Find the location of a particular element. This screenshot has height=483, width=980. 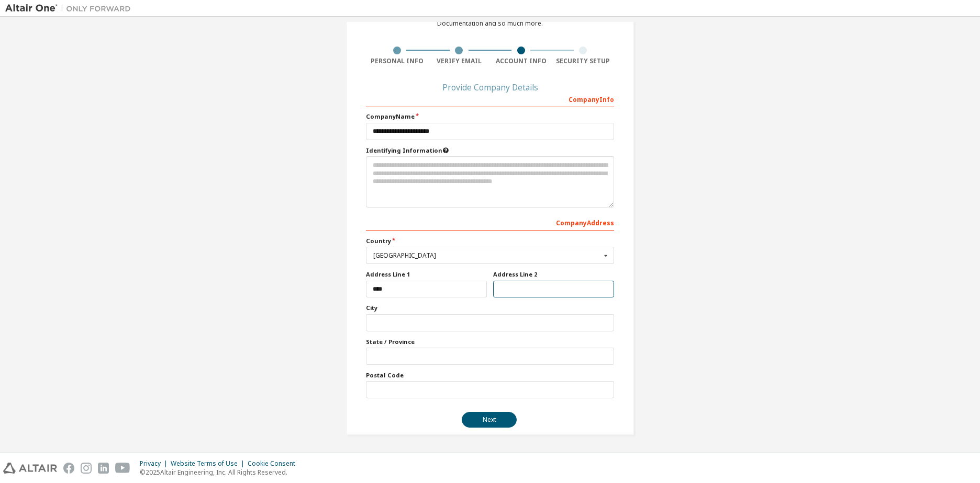

div: Cookie Consent is located at coordinates (274, 464).